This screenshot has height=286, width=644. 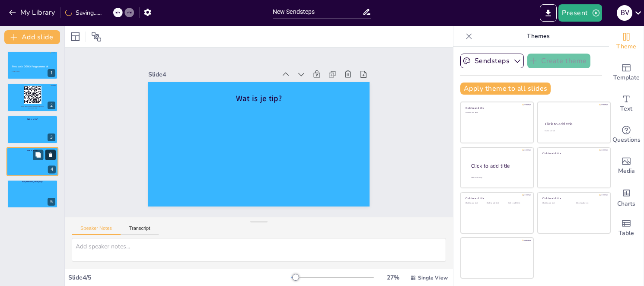 I want to click on div: B V, so click(x=625, y=13).